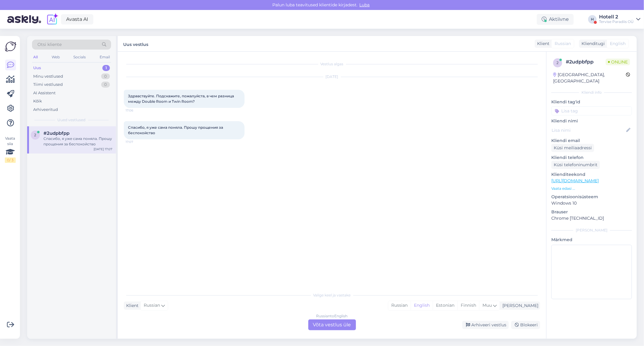  Describe the element at coordinates (618, 62) in the screenshot. I see `span: Online` at that location.